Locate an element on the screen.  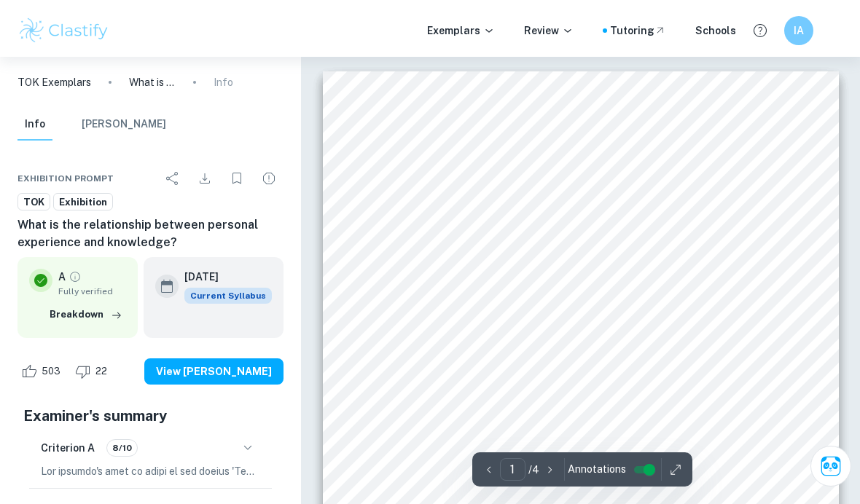
span: As a part of this program, I went on a 3 day and 2 night camping expedition in unfamiliar terrain... is located at coordinates (575, 444).